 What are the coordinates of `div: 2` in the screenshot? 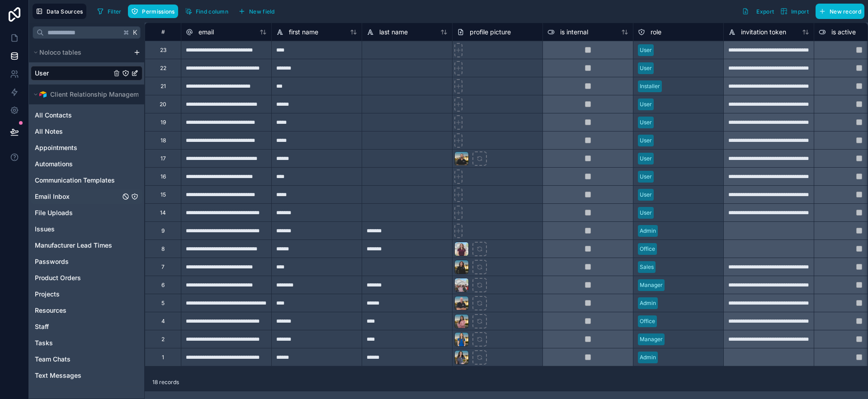 It's located at (163, 339).